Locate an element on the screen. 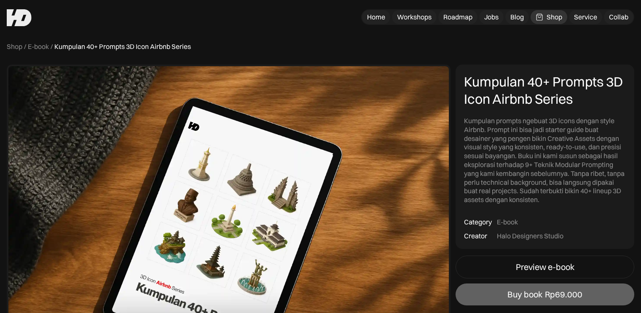 The image size is (641, 313). div: Collab is located at coordinates (618, 17).